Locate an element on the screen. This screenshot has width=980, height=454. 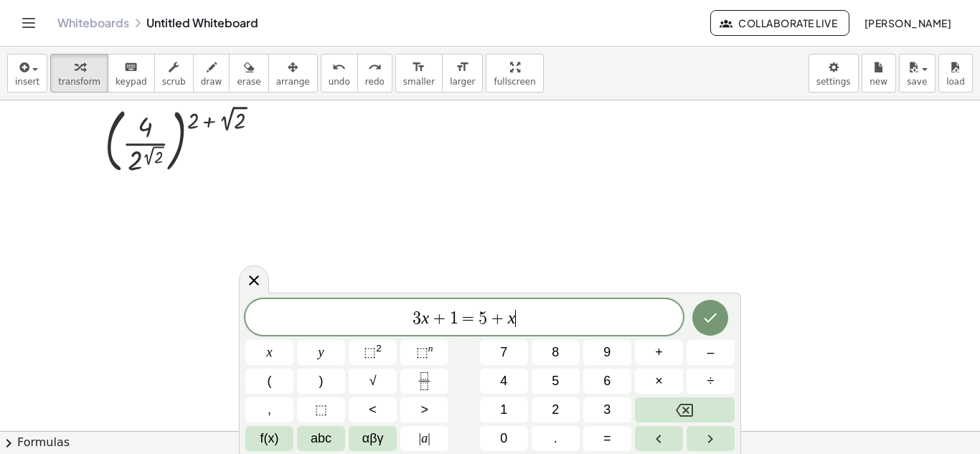
i: redo is located at coordinates (375, 67).